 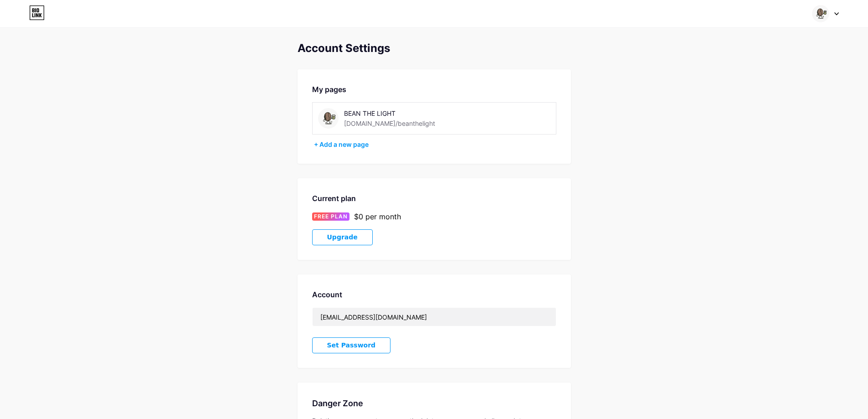 I want to click on span: Upgrade, so click(x=342, y=237).